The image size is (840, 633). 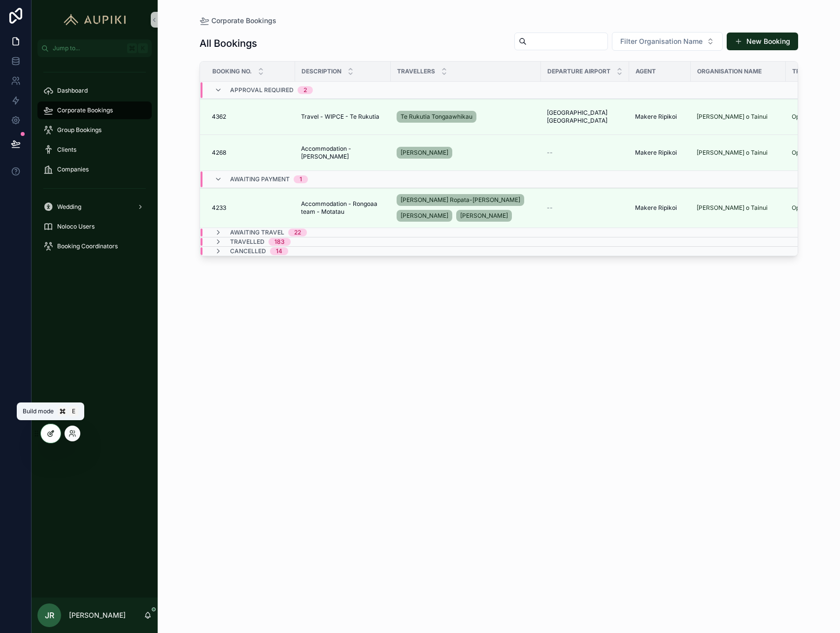 What do you see at coordinates (645, 72) in the screenshot?
I see `span: Agent` at bounding box center [645, 72].